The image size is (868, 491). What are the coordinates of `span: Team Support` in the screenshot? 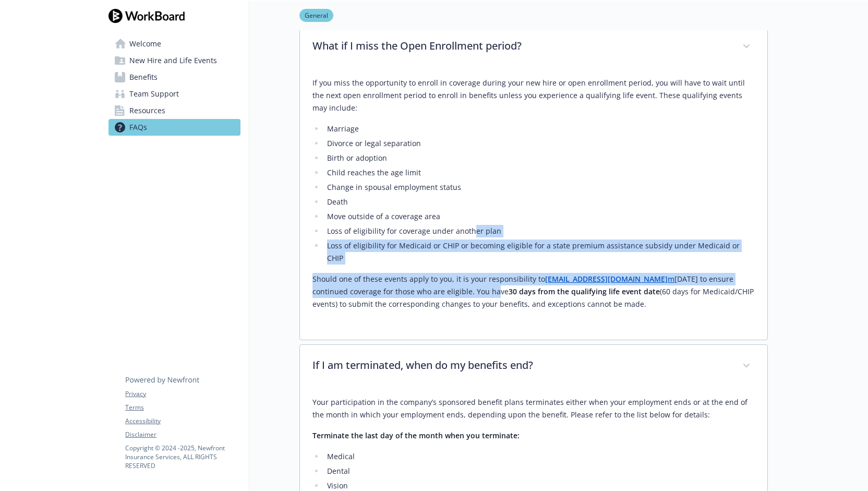 It's located at (154, 94).